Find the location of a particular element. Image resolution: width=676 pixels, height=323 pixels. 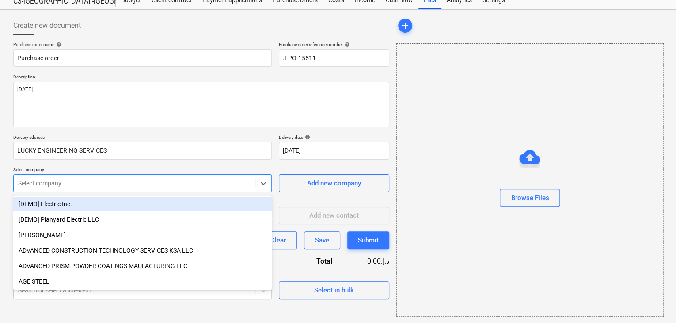

button: Clear is located at coordinates (278, 240).